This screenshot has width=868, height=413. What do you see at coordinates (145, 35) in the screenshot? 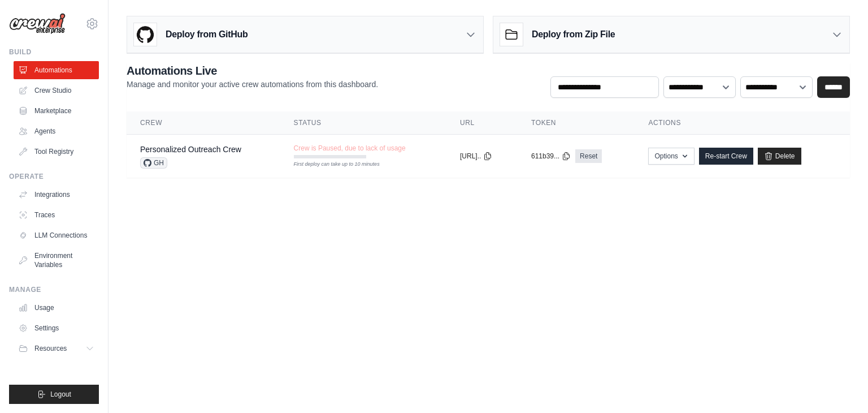
I see `img: GitHub Logo` at bounding box center [145, 35].